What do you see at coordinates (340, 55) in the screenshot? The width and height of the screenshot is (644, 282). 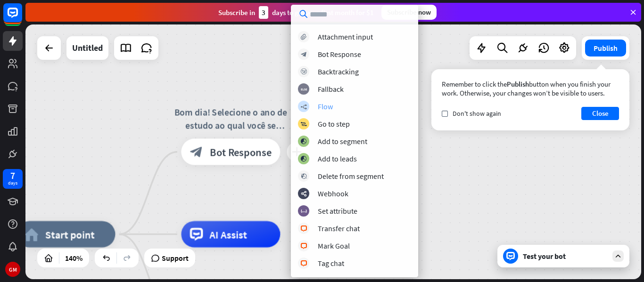 I see `div: Bot Response` at bounding box center [340, 55].